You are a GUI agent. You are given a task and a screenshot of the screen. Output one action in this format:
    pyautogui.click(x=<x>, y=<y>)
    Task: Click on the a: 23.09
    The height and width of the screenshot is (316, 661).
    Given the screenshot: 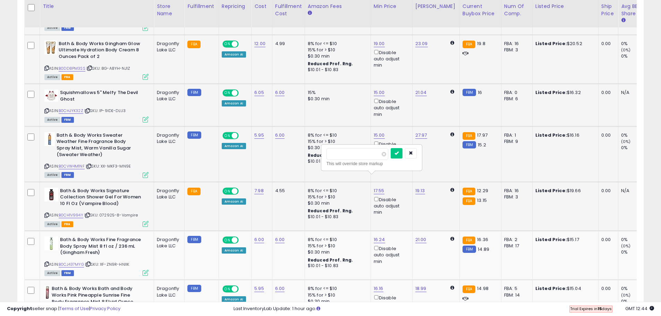 What is the action you would take?
    pyautogui.click(x=421, y=44)
    